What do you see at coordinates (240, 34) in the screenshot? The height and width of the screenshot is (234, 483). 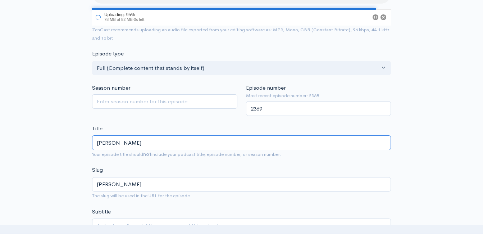 I see `small: ZenCast recommends uploading an audio file exported from your editing software as: MP3, Mono, CBR...` at bounding box center [240, 34].